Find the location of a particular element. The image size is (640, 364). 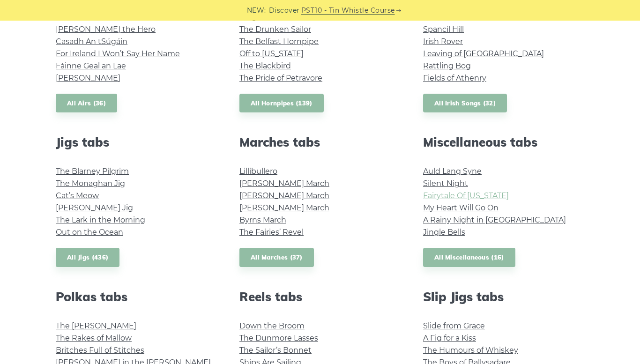

a: Casadh An tSúgáin is located at coordinates (92, 41).